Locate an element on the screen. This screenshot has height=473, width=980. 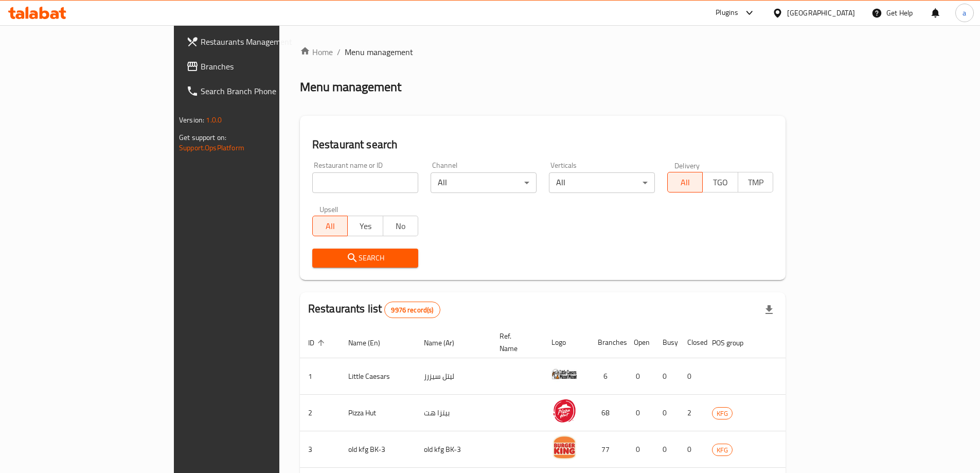
h2: Restaurant search is located at coordinates (543, 145).